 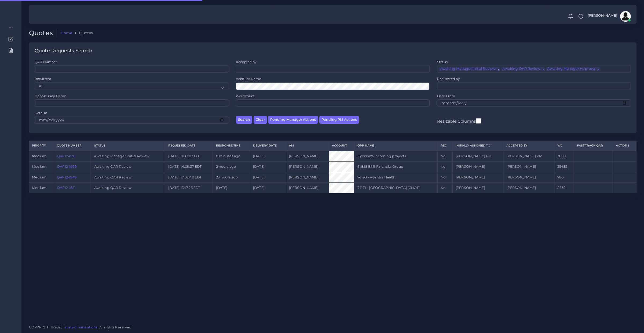 What do you see at coordinates (445, 146) in the screenshot?
I see `th: REC` at bounding box center [445, 146].